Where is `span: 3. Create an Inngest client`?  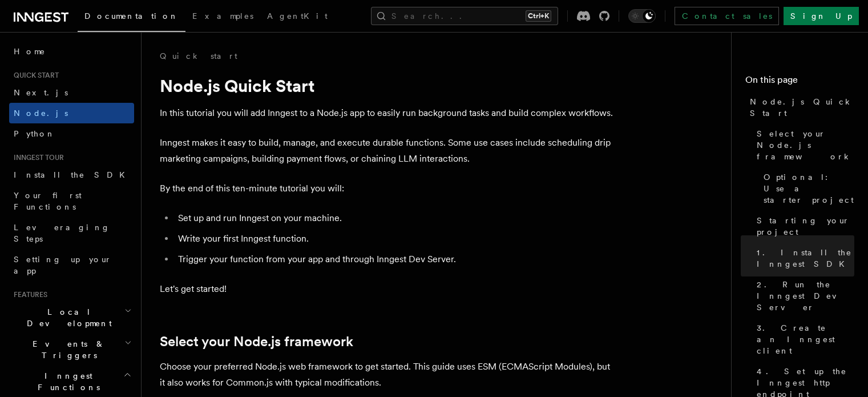 span: 3. Create an Inngest client is located at coordinates (805, 339).